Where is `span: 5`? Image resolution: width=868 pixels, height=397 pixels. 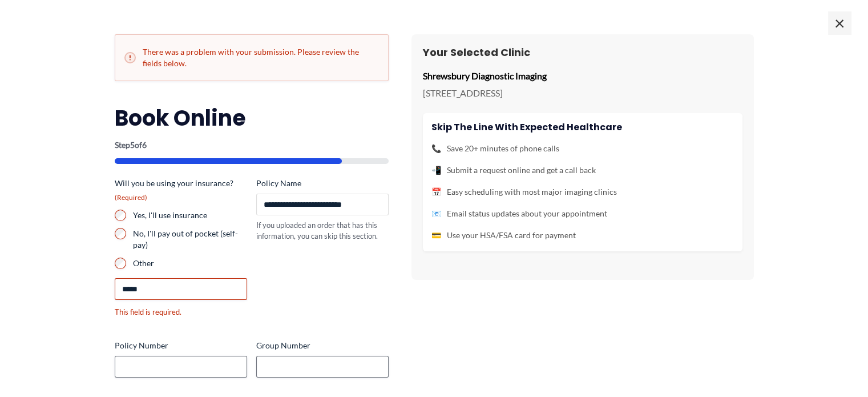 span: 5 is located at coordinates (133, 144).